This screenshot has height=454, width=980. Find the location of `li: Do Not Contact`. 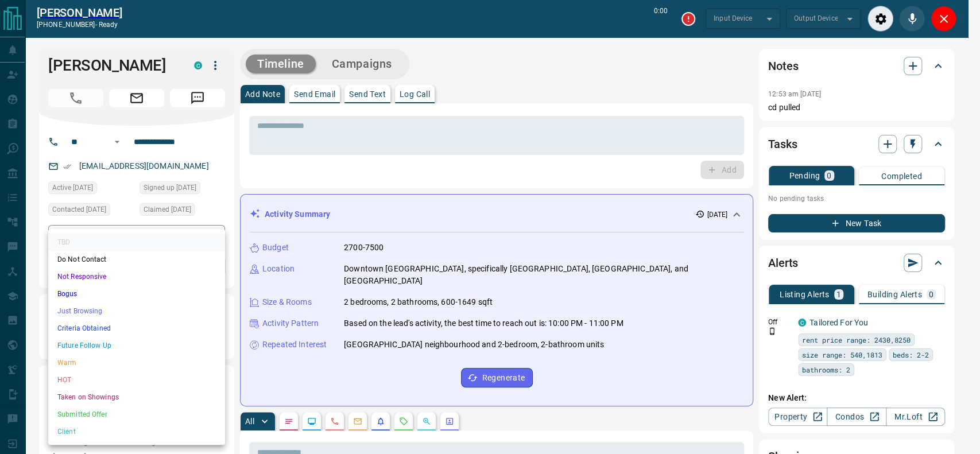

li: Do Not Contact is located at coordinates (137, 259).